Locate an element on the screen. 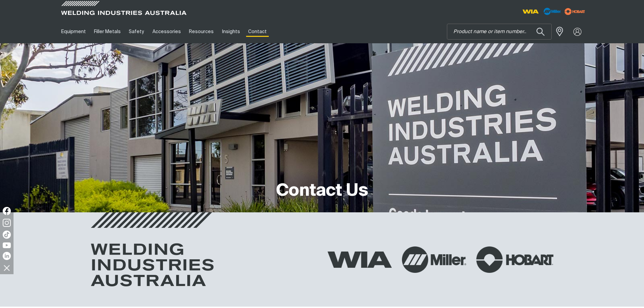  img: Facebook is located at coordinates (7, 211).